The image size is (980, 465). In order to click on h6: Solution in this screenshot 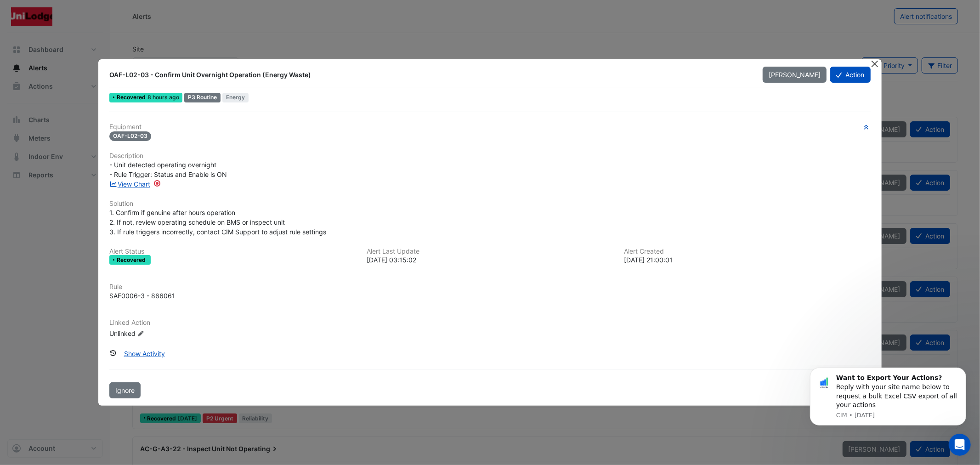, I will do `click(490, 204)`.